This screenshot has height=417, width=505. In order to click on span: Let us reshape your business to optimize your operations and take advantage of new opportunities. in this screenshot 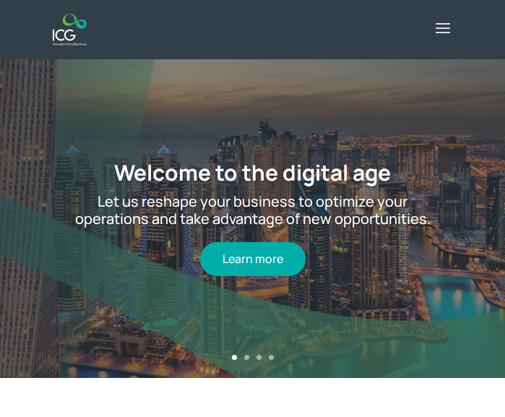, I will do `click(253, 209)`.